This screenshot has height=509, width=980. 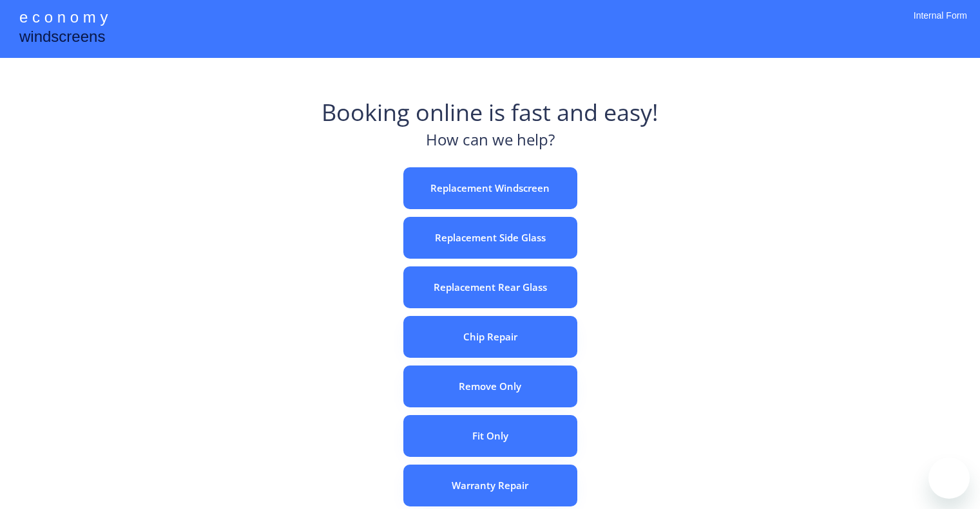 What do you see at coordinates (63, 18) in the screenshot?
I see `div: e c o n o m y` at bounding box center [63, 18].